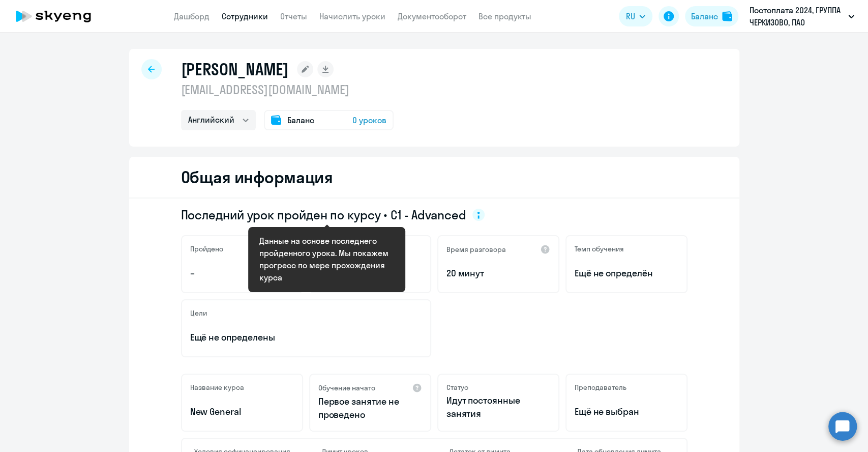  Describe the element at coordinates (257, 177) in the screenshot. I see `h2: Общая информация` at that location.